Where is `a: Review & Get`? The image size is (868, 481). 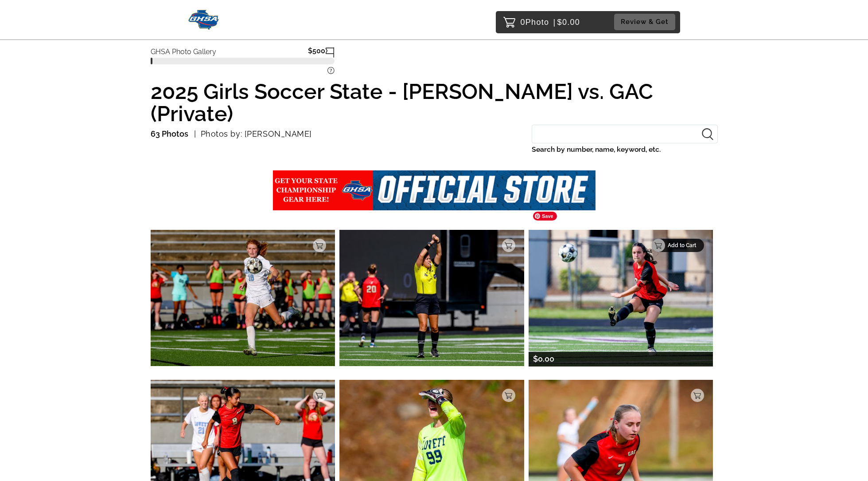 a: Review & Get is located at coordinates (646, 21).